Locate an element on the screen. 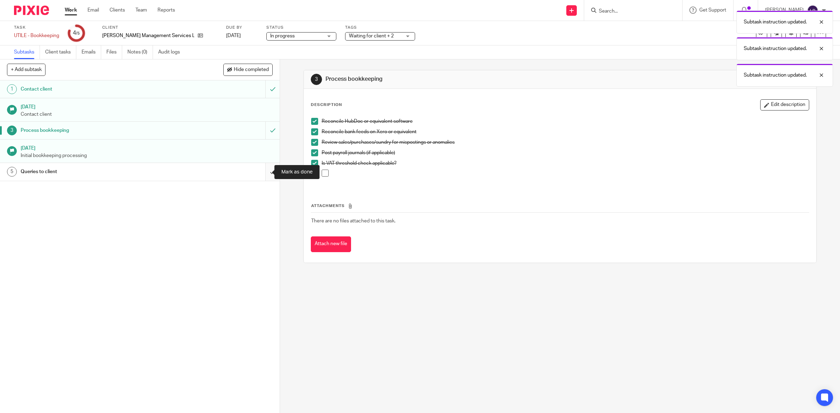  a: Work is located at coordinates (71, 10).